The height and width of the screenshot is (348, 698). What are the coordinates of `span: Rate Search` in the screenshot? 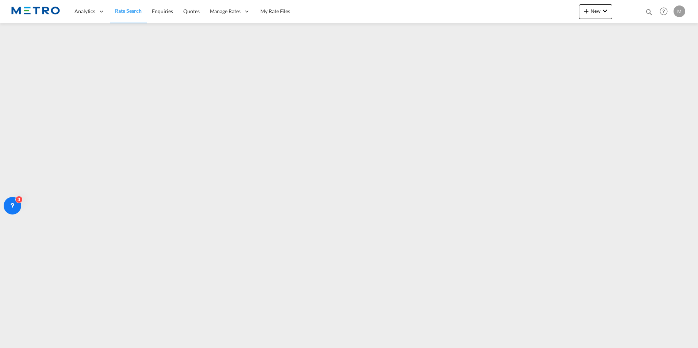 It's located at (128, 11).